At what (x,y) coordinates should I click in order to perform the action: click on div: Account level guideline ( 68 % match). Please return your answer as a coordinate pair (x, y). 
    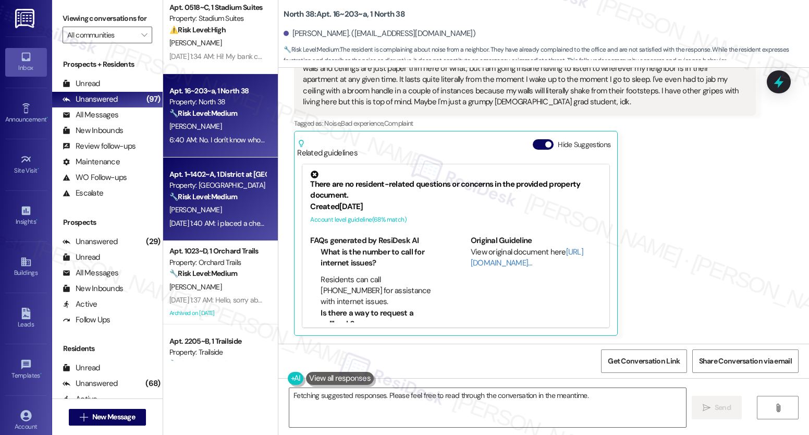
    Looking at the image, I should click on (455, 219).